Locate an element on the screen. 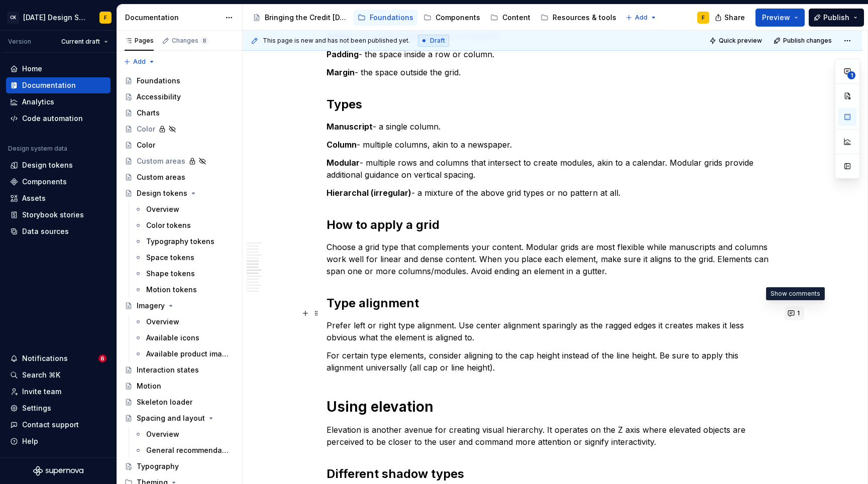 This screenshot has height=484, width=868. div: Pages is located at coordinates (139, 40).